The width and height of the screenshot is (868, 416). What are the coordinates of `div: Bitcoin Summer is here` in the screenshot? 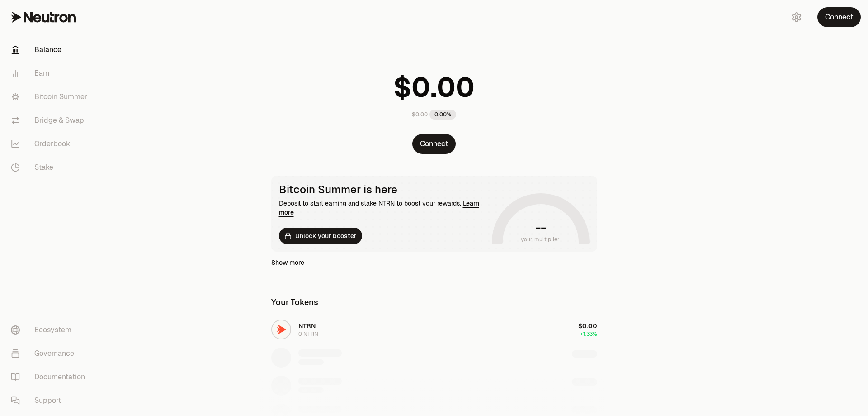 It's located at (384, 190).